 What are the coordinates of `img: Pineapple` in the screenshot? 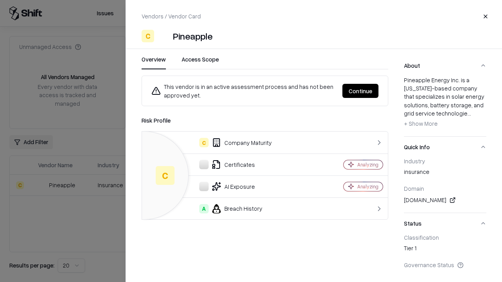 It's located at (164, 36).